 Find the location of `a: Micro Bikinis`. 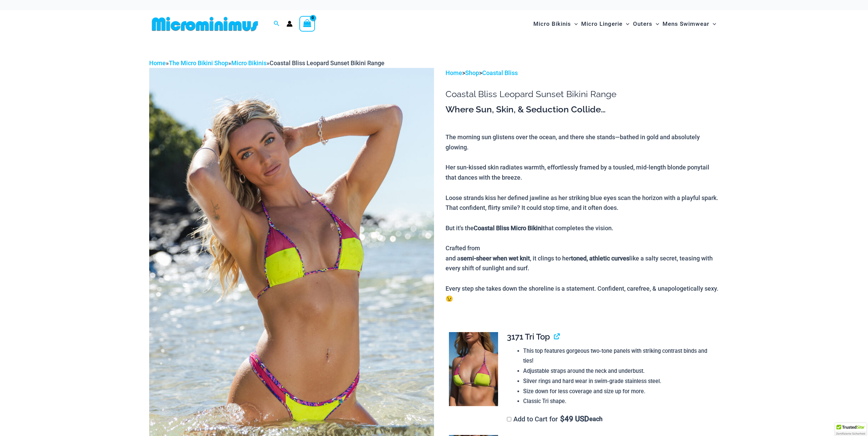

a: Micro Bikinis is located at coordinates (249, 63).